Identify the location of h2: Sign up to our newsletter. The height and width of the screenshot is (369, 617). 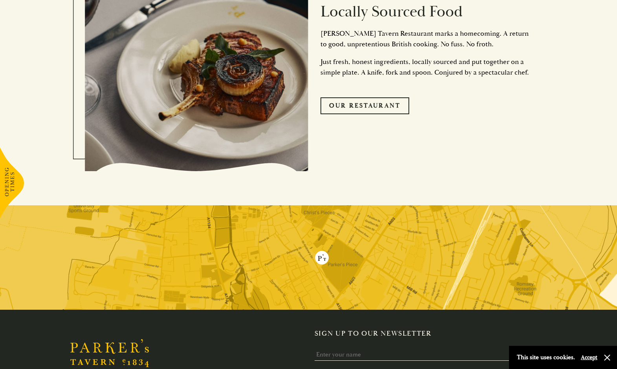
(430, 334).